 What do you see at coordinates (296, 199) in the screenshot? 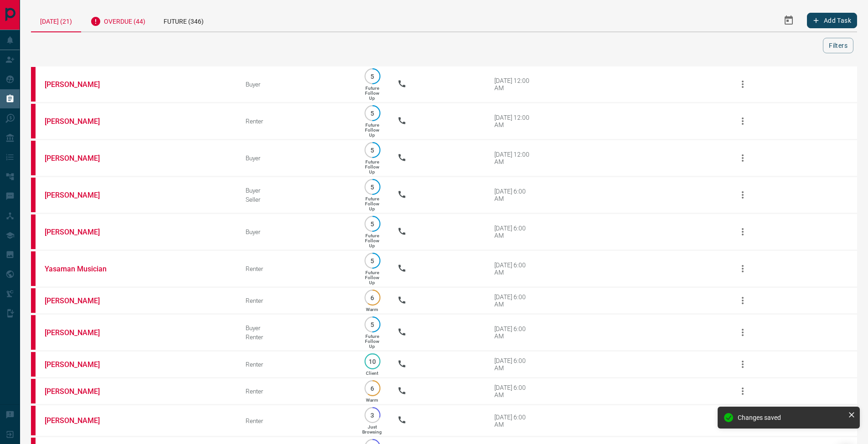
I see `div: Seller` at bounding box center [296, 199].